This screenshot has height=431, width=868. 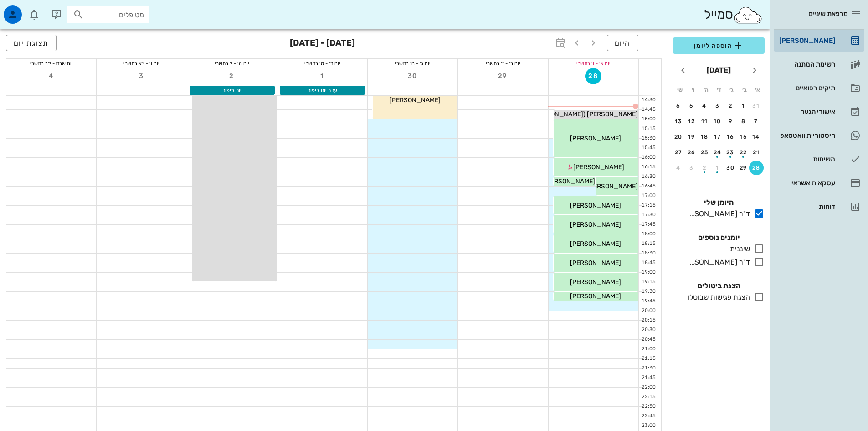 I want to click on div: 17:45, so click(x=648, y=224).